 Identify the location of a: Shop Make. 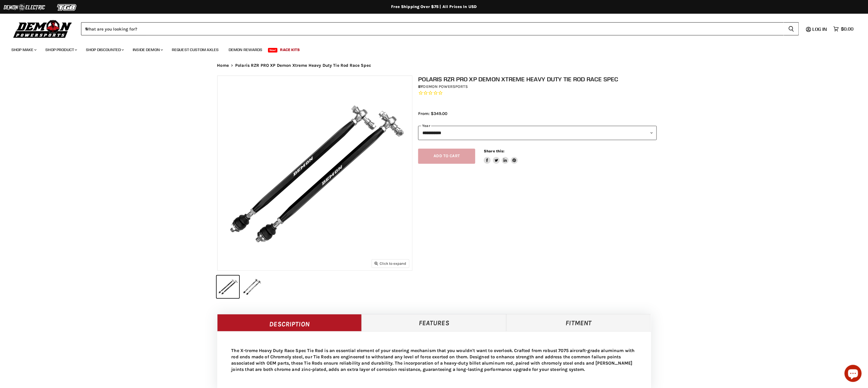
(24, 50).